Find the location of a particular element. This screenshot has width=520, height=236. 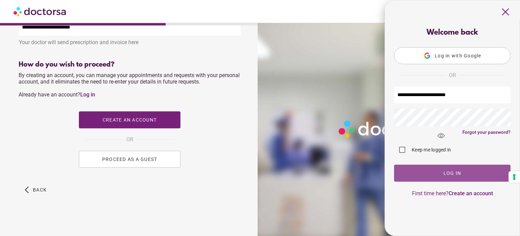

span: Back is located at coordinates (40, 189).